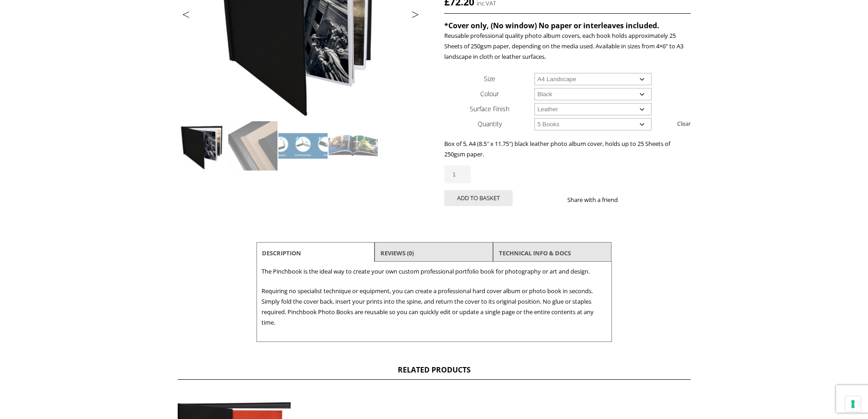 The width and height of the screenshot is (868, 419). I want to click on label: Size, so click(489, 78).